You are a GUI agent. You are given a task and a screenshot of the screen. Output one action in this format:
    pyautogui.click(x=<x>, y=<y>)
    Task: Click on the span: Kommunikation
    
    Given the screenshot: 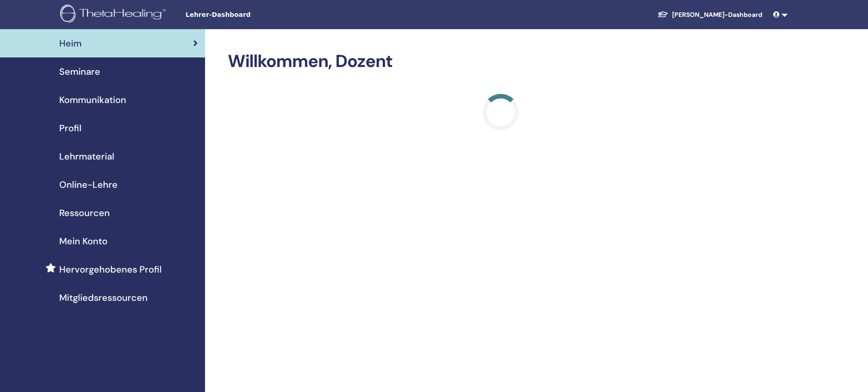 What is the action you would take?
    pyautogui.click(x=93, y=100)
    